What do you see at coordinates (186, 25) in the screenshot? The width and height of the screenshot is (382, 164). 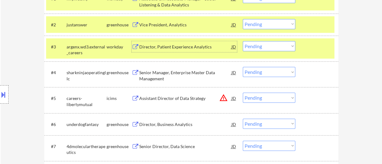 I see `div: Vice President, Analytics` at bounding box center [186, 25].